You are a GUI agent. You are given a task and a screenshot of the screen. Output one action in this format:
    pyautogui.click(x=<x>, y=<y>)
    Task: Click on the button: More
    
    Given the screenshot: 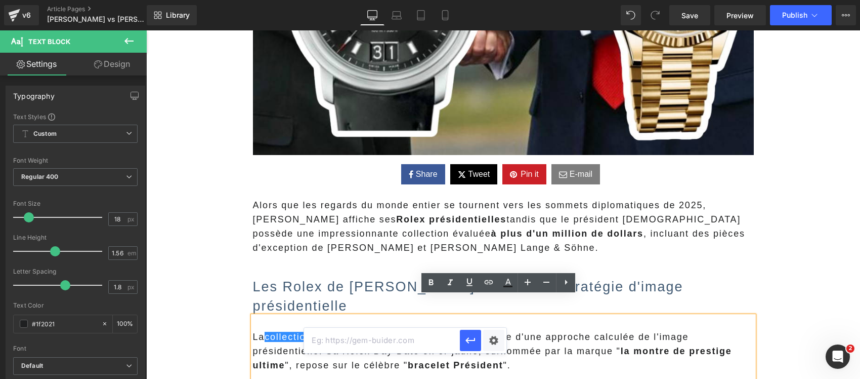 What is the action you would take?
    pyautogui.click(x=846, y=15)
    